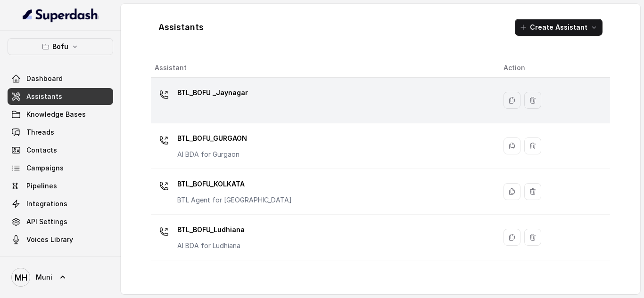 This screenshot has height=298, width=644. What do you see at coordinates (44, 277) in the screenshot?
I see `span: Muni` at bounding box center [44, 277].